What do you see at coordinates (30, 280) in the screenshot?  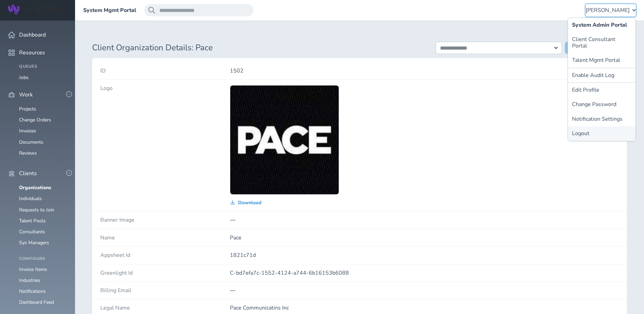 I see `a: Industries` at bounding box center [30, 280].